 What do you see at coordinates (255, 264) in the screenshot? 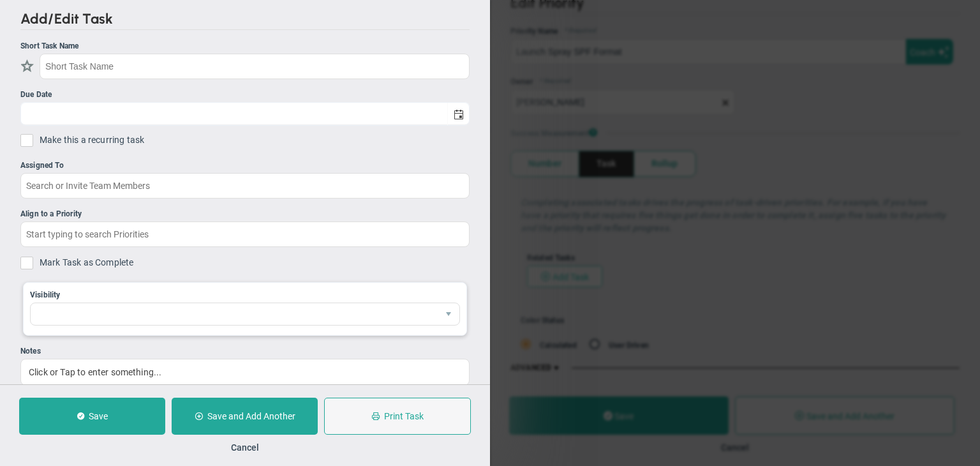
I see `span: Mark Task as Complete` at bounding box center [255, 264].